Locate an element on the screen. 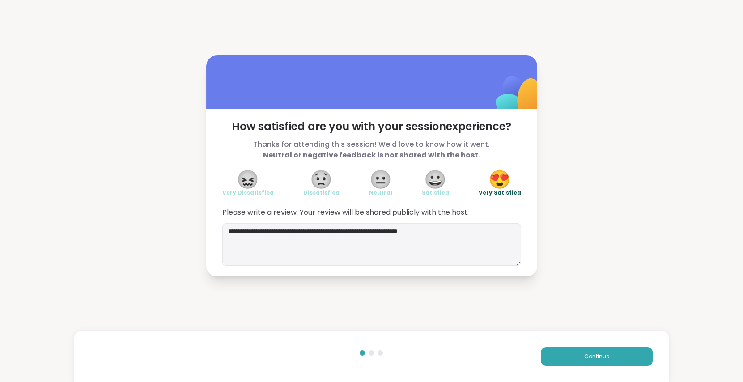 This screenshot has width=743, height=382. b: Neutral or negative feedback is not shared with the host. is located at coordinates (371, 155).